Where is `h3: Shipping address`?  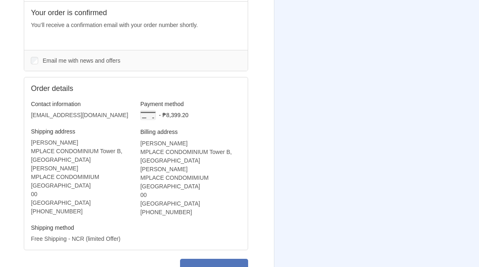 h3: Shipping address is located at coordinates (81, 132).